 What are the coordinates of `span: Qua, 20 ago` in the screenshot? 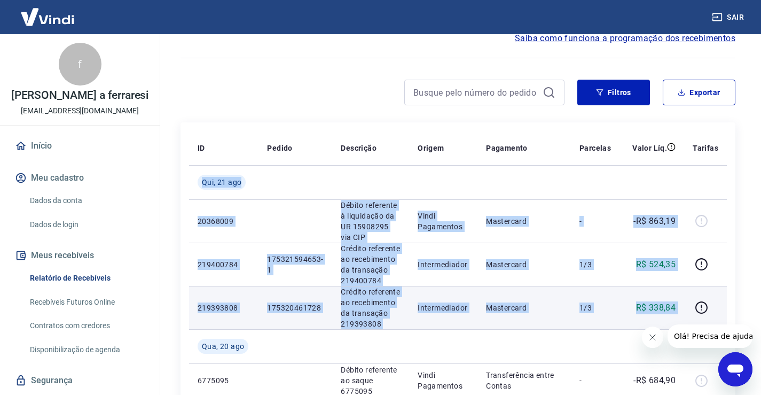 It's located at (223, 346).